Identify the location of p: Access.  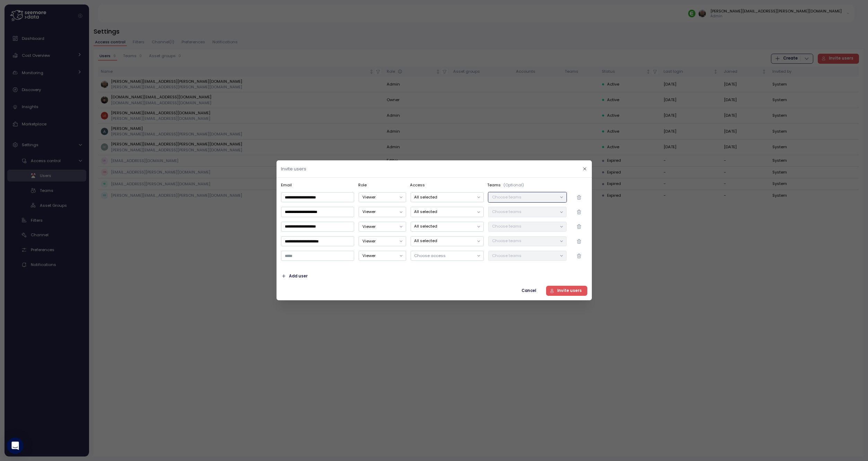
(446, 185).